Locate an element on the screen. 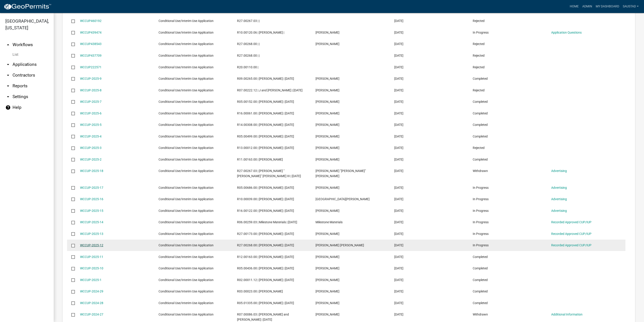 The height and width of the screenshot is (322, 644). span: 11/19/2024 is located at coordinates (398, 303).